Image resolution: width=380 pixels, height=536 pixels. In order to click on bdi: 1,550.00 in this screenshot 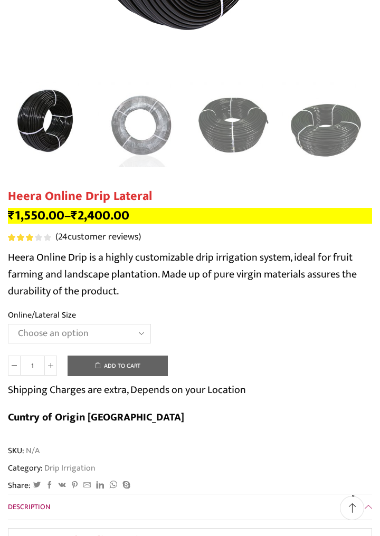, I will do `click(36, 215)`.